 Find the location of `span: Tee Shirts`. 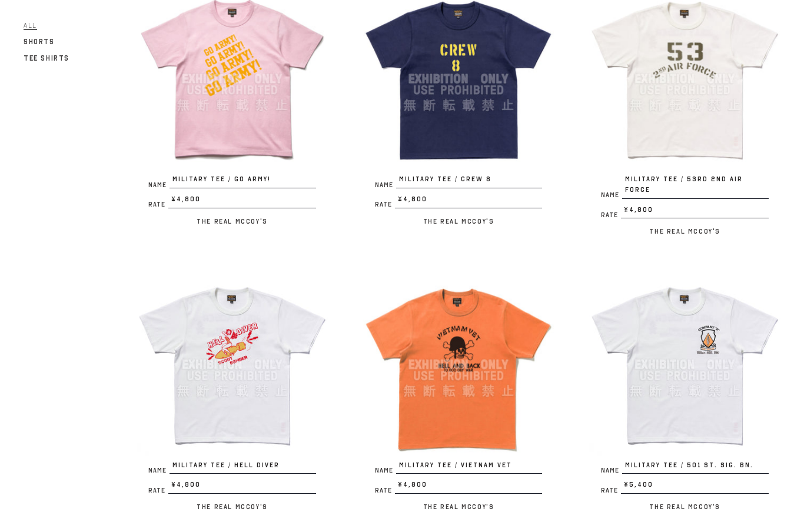

span: Tee Shirts is located at coordinates (47, 59).